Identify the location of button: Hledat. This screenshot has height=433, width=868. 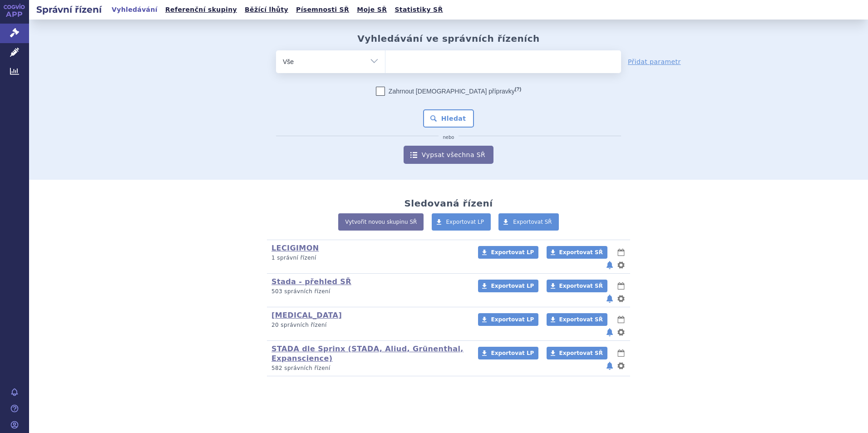
(448, 118).